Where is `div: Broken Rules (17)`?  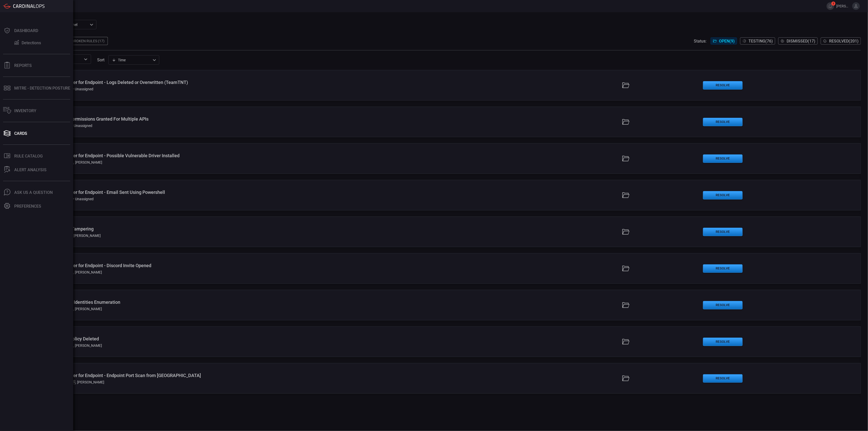
div: Broken Rules (17) is located at coordinates (88, 41).